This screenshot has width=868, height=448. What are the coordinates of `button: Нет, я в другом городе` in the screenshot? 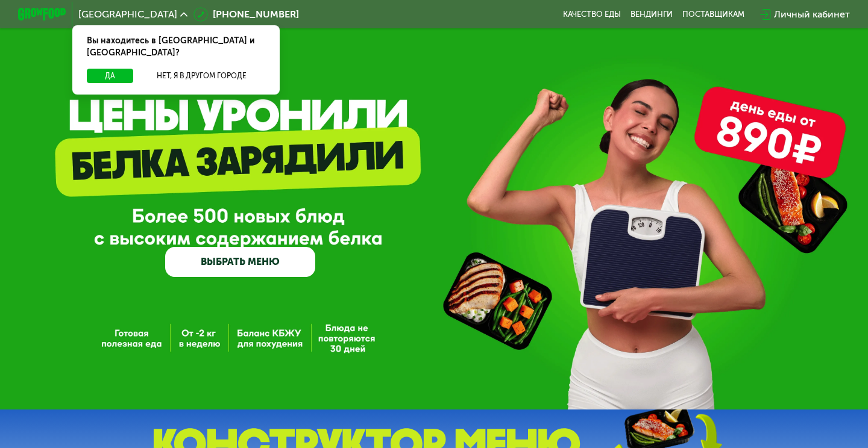 It's located at (201, 76).